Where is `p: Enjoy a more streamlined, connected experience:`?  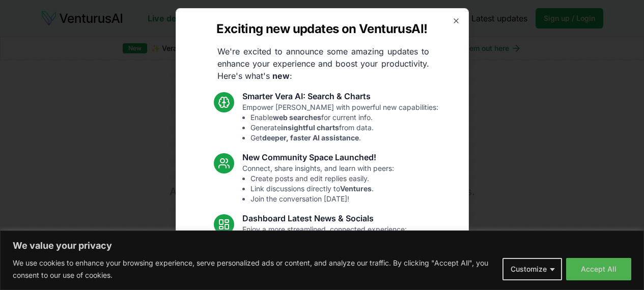 p: Enjoy a more streamlined, connected experience: is located at coordinates (324, 244).